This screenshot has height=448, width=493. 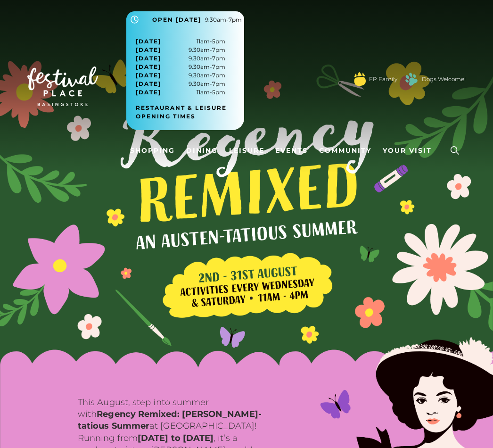 What do you see at coordinates (189, 112) in the screenshot?
I see `a: Restaurant & Leisure opening times` at bounding box center [189, 112].